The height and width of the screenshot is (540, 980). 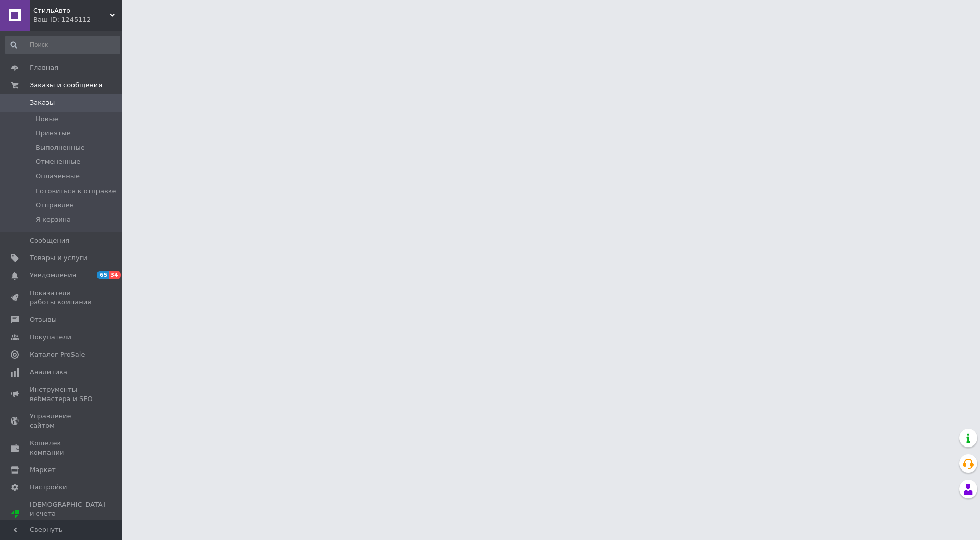 I want to click on span: Уведомления, so click(x=53, y=275).